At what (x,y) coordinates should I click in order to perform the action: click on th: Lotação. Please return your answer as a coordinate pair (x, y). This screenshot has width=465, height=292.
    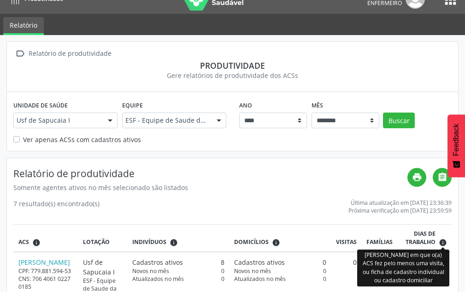
    Looking at the image, I should click on (102, 238).